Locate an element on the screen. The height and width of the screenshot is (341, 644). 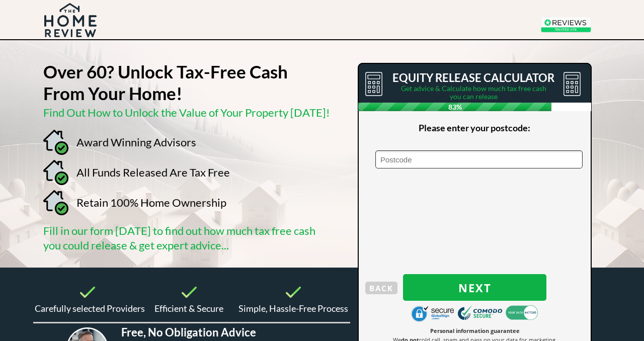
input: Postcode is located at coordinates (479, 160).